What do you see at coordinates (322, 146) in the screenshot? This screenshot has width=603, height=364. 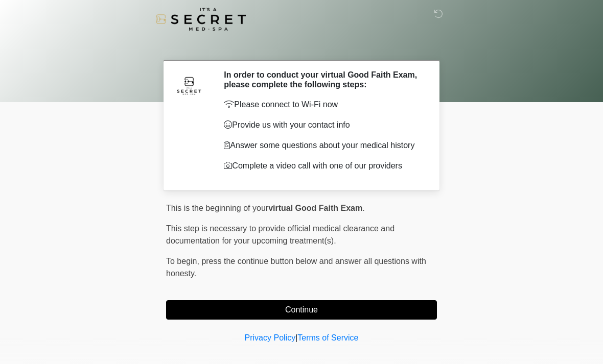 I see `p: Answer some questions about your medical history` at bounding box center [322, 146].